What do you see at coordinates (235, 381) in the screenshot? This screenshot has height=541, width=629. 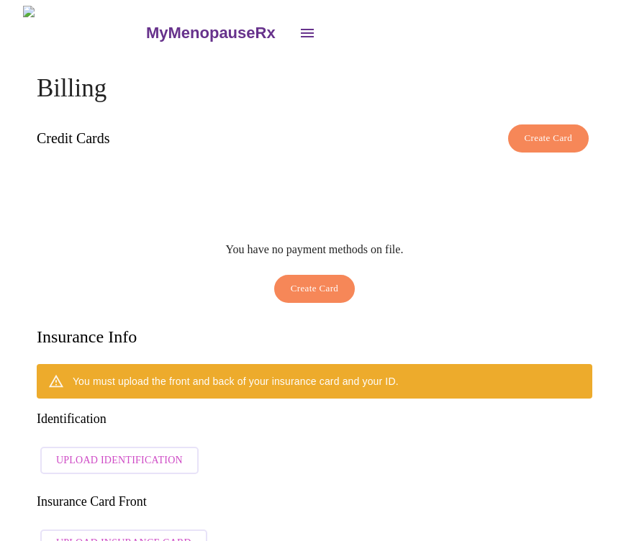 I see `div: You must upload the front and back of your insurance card and your ID.` at bounding box center [235, 381].